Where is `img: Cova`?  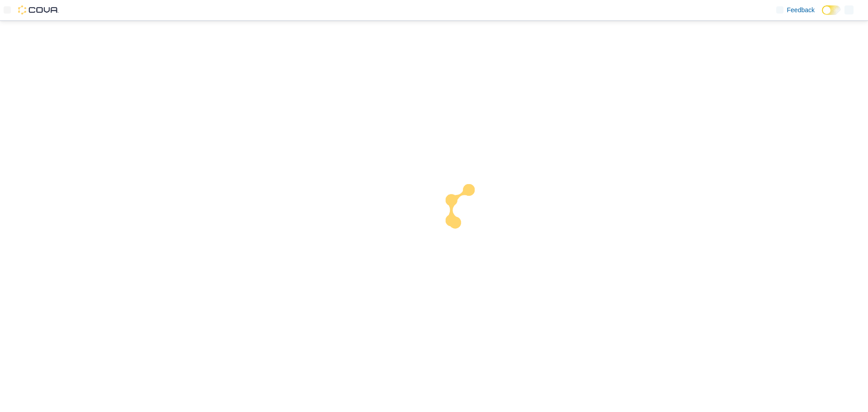 img: Cova is located at coordinates (39, 10).